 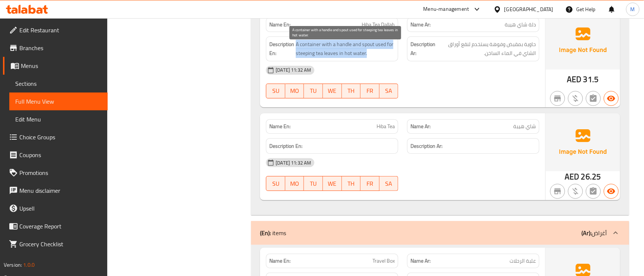 I want to click on span: 26.25, so click(x=591, y=176).